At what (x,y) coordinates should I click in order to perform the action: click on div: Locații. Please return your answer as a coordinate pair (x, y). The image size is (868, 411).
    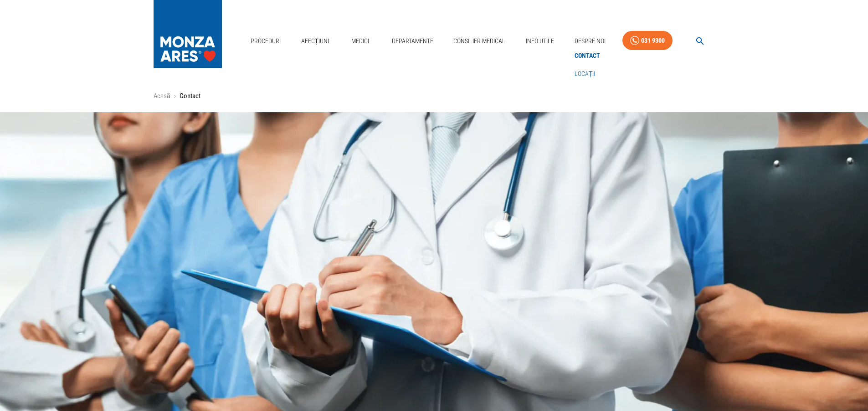
    Looking at the image, I should click on (587, 74).